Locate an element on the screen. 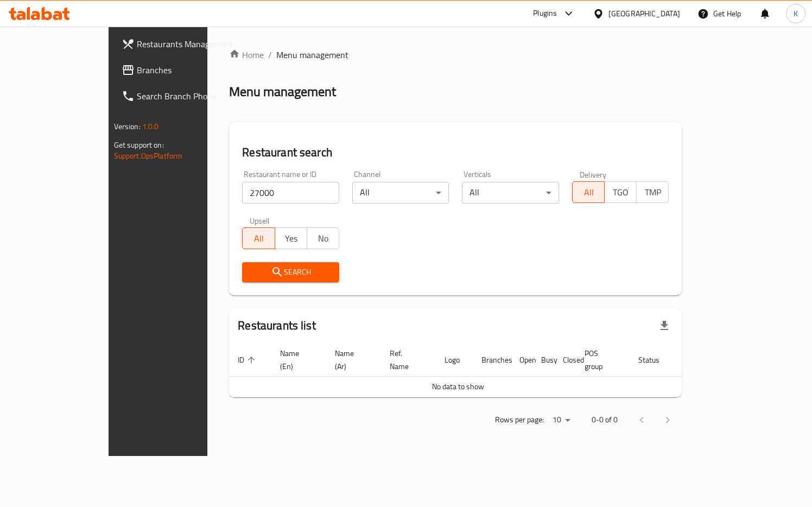 The width and height of the screenshot is (812, 507). th: Open is located at coordinates (521, 360).